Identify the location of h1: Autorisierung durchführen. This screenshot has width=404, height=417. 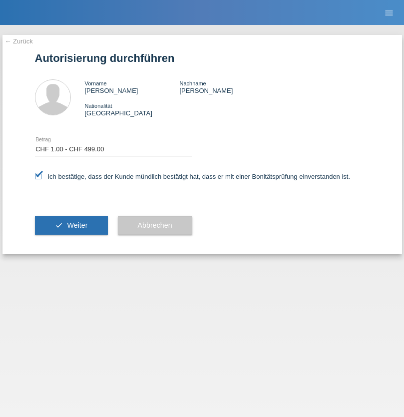
(202, 58).